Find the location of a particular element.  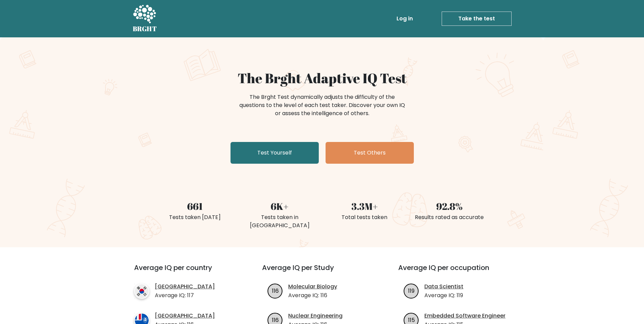

text: 119 is located at coordinates (411, 290).